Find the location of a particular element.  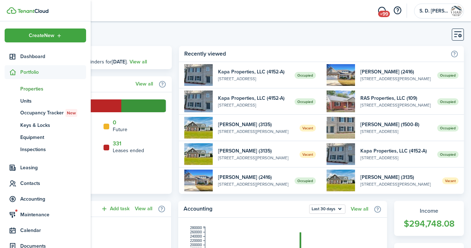

a: Equipment is located at coordinates (45, 137).